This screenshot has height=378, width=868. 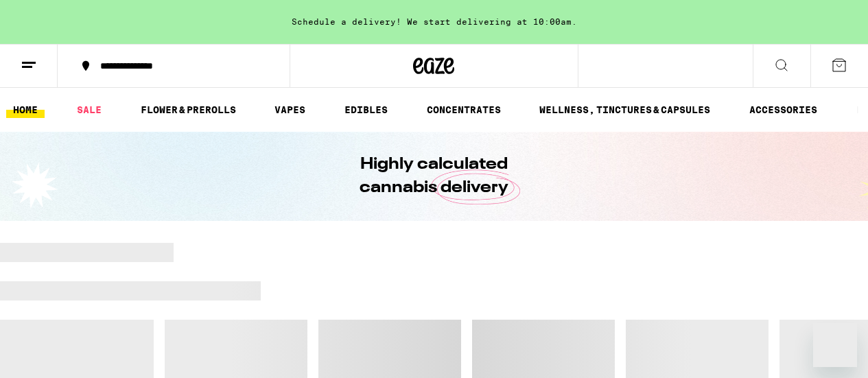 What do you see at coordinates (188, 109) in the screenshot?
I see `a: FLOWER & PREROLLS` at bounding box center [188, 109].